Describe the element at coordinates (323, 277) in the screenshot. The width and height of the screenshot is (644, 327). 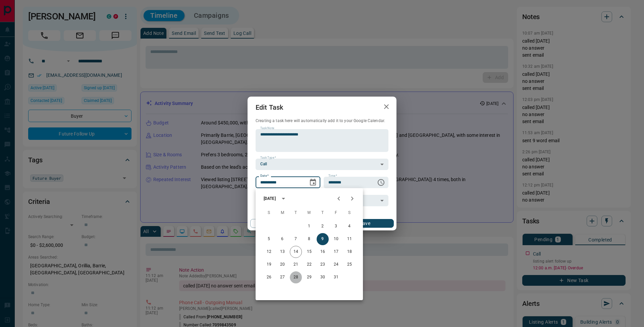
I see `button: 30` at that location.